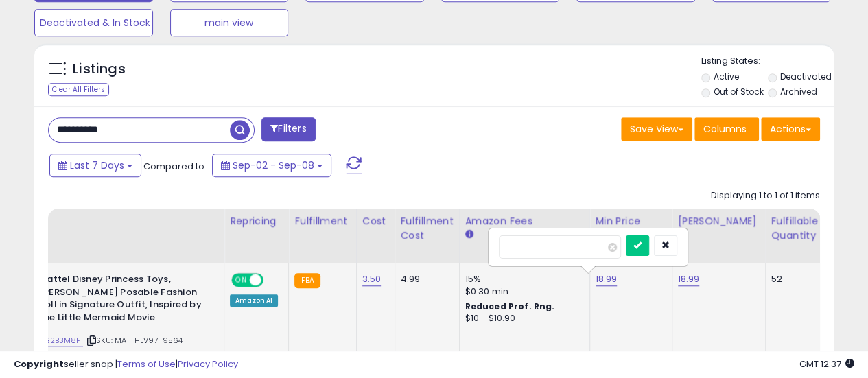 The image size is (868, 378). What do you see at coordinates (241, 280) in the screenshot?
I see `span: ON` at bounding box center [241, 280].